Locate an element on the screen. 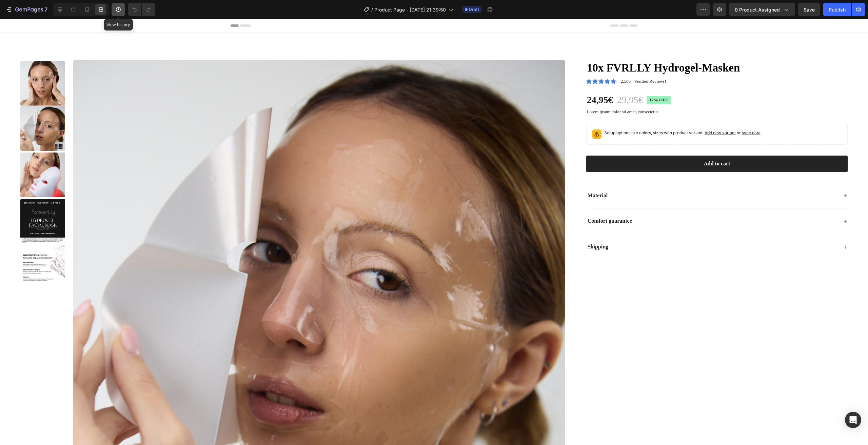 The image size is (868, 445). p: Lorem ipsum dolor sit amet, consectetur is located at coordinates (716, 93).